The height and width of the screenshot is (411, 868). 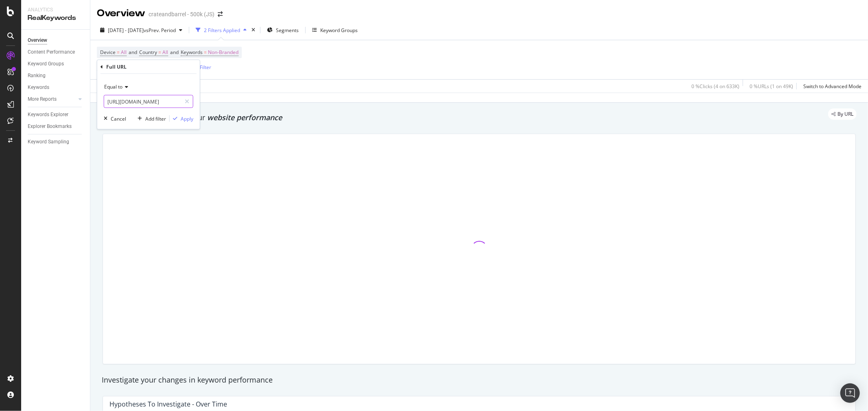 What do you see at coordinates (56, 142) in the screenshot?
I see `a: Keyword Sampling` at bounding box center [56, 142].